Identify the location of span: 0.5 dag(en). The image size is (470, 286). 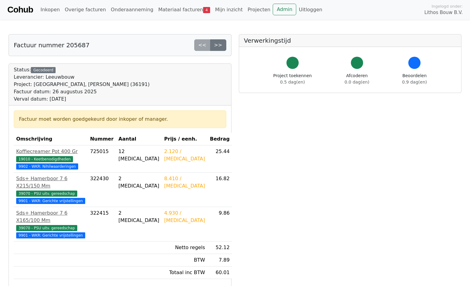
(292, 82).